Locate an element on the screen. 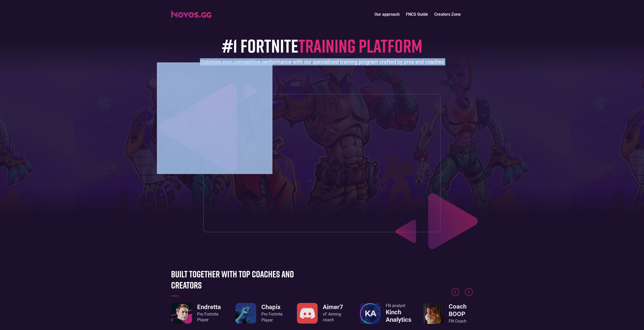 The width and height of the screenshot is (644, 330). div: Optimize your competitive performance with our specialized training program crafted by pros and c... is located at coordinates (322, 62).